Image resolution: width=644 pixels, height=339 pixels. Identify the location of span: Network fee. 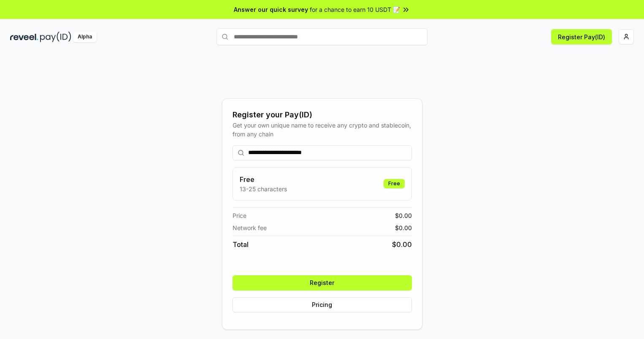
(250, 228).